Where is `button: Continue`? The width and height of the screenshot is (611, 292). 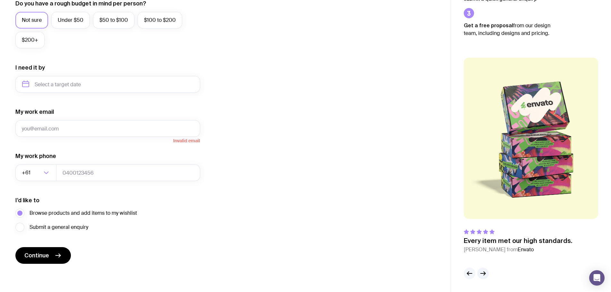 button: Continue is located at coordinates (43, 256).